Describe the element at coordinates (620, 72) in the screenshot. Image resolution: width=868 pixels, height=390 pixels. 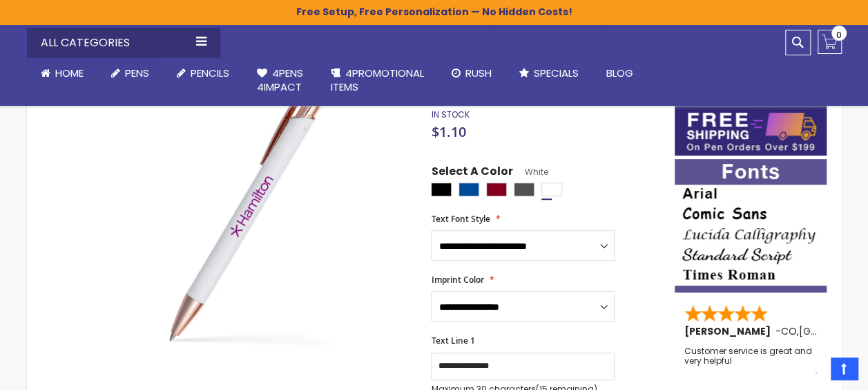
I see `span: Blog` at that location.